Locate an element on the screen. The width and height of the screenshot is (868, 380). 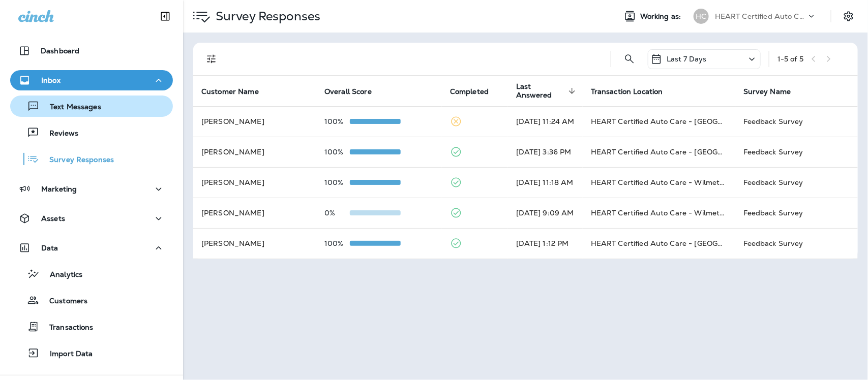
p: Transactions is located at coordinates (66, 328).